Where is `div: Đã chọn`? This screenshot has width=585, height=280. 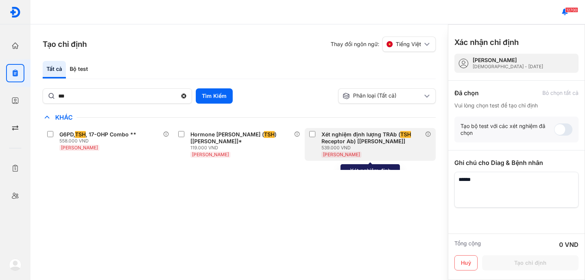
div: Đã chọn is located at coordinates (467, 93).